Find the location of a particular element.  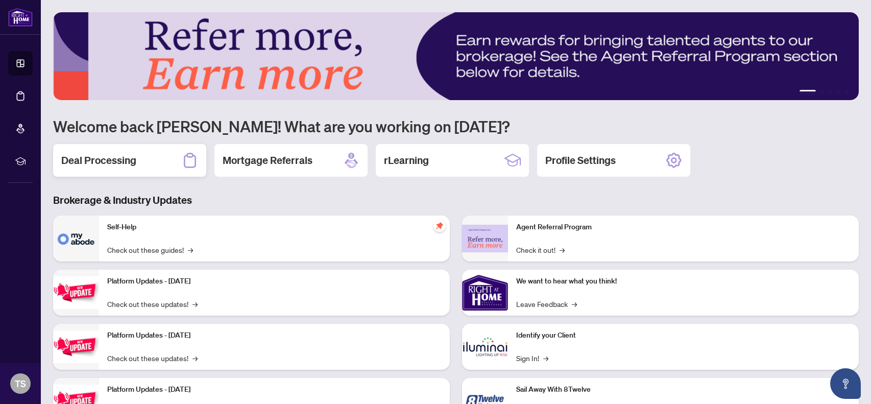

img: website_grey.svg is located at coordinates (20, 31).